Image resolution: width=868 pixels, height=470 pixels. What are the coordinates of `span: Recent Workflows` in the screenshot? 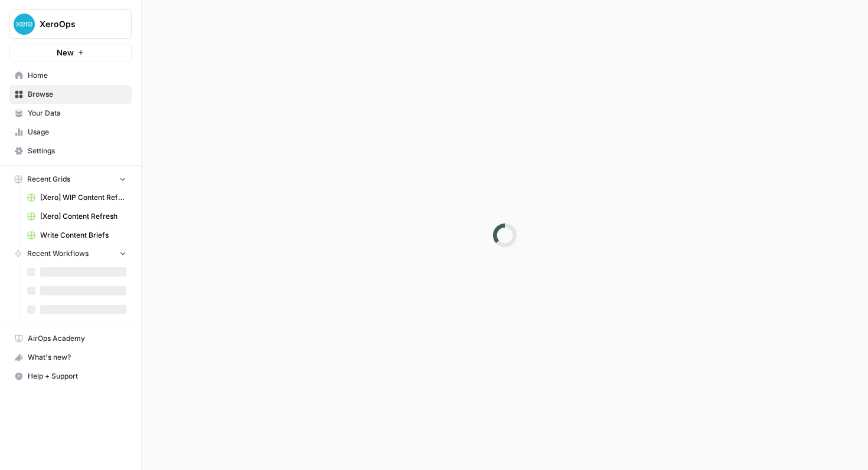 It's located at (58, 254).